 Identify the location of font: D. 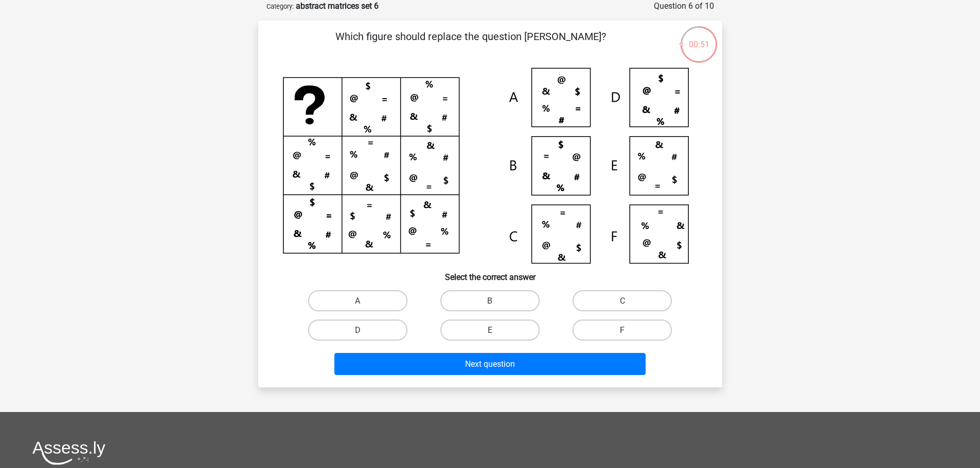
(357, 330).